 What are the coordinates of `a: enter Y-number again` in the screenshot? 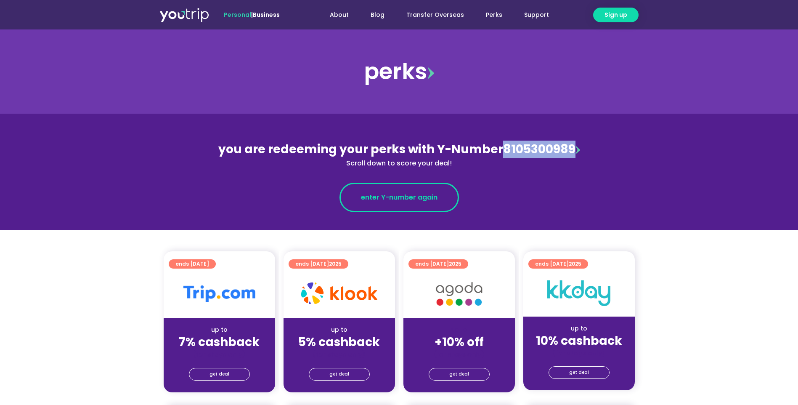 It's located at (399, 197).